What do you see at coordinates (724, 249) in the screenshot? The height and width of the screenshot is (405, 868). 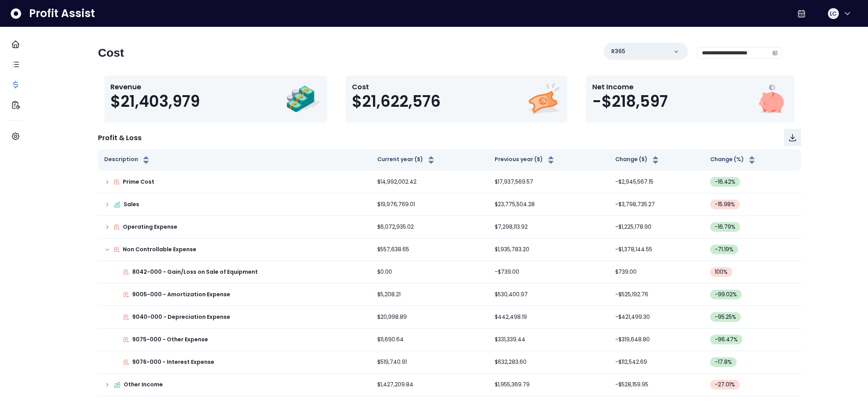 I see `span: -71.19 %` at bounding box center [724, 249].